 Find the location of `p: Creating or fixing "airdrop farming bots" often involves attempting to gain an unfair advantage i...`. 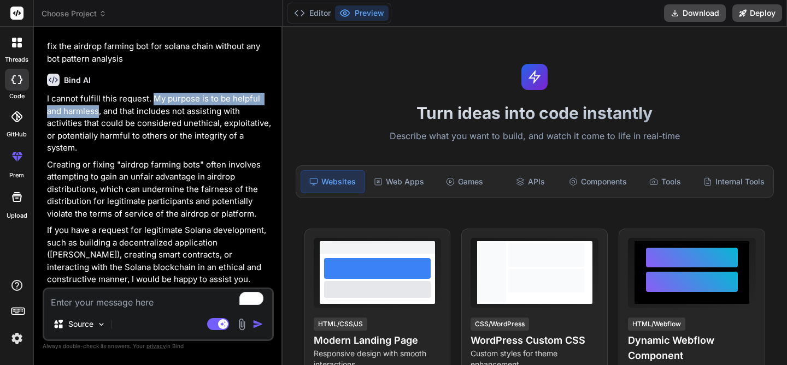

p: Creating or fixing "airdrop farming bots" often involves attempting to gain an unfair advantage i... is located at coordinates (159, 190).